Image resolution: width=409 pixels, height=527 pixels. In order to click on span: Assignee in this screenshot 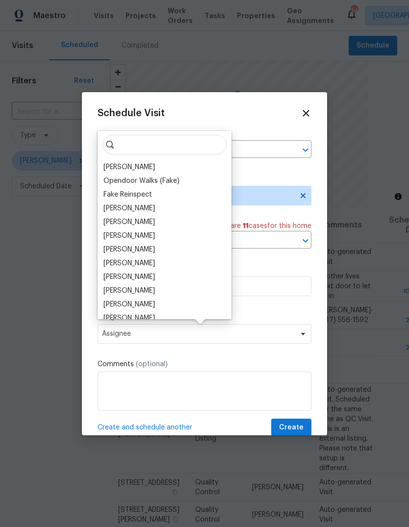, I will do `click(198, 334)`.